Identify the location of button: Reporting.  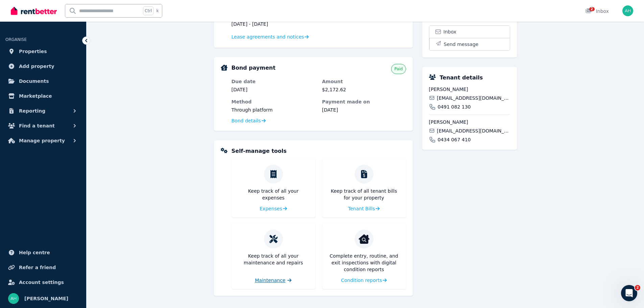
(43, 111).